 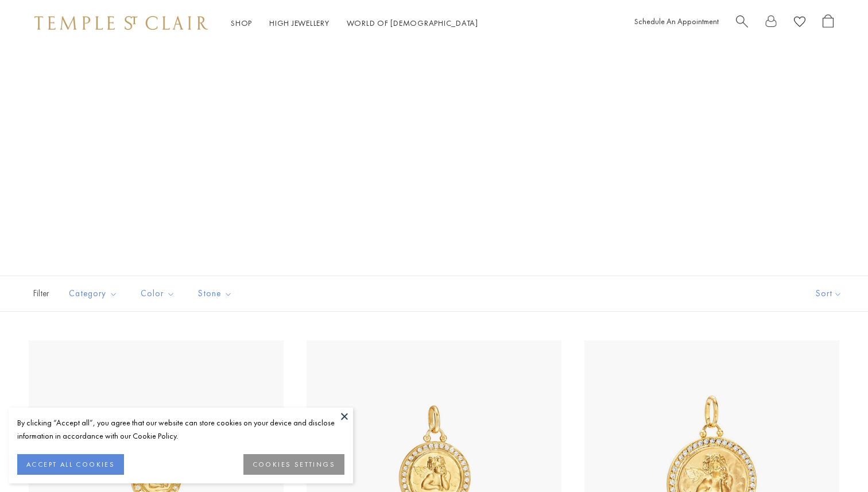 I want to click on button: Show sort by, so click(x=829, y=294).